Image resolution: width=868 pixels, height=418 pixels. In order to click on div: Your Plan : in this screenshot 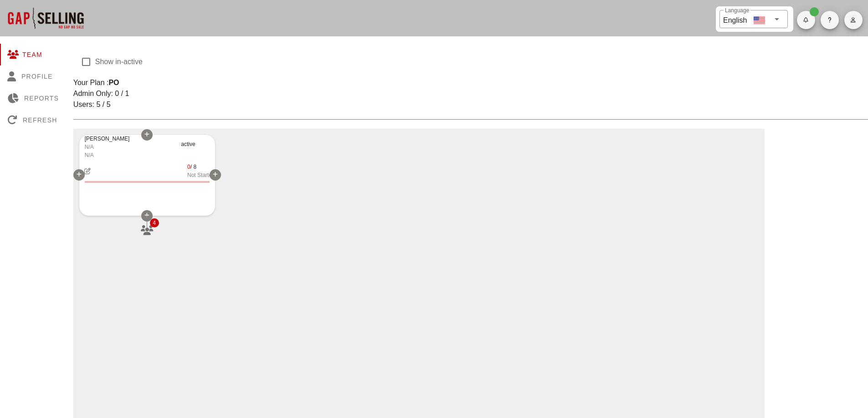, I will do `click(96, 83)`.